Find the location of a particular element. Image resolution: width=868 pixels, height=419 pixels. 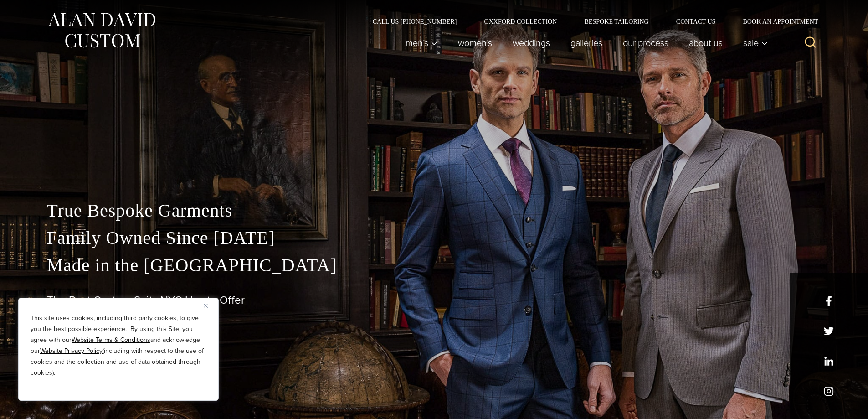

span: Men’s is located at coordinates (422, 43).